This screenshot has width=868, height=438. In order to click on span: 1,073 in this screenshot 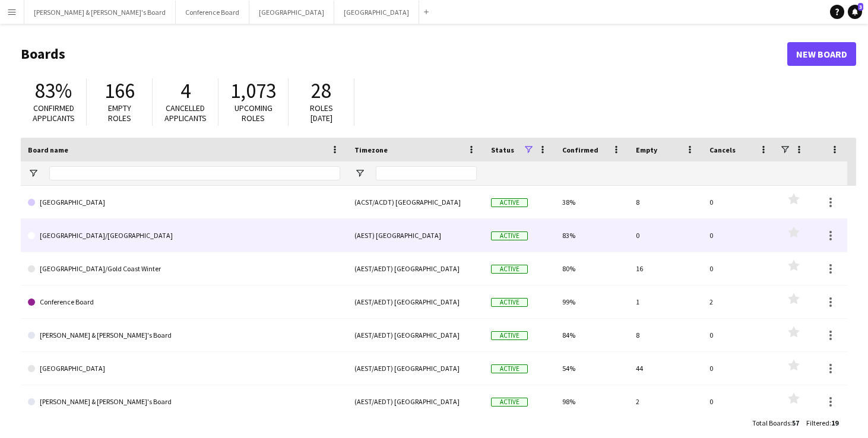, I will do `click(253, 90)`.